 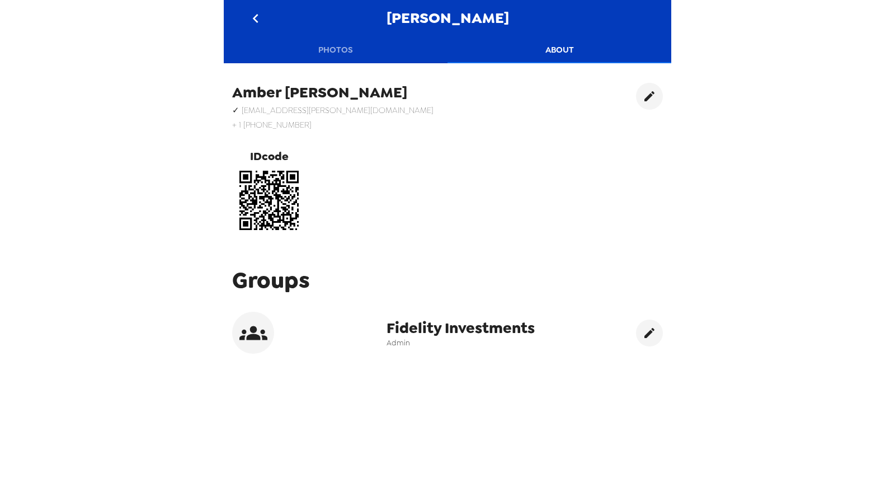 I want to click on button: About, so click(x=560, y=50).